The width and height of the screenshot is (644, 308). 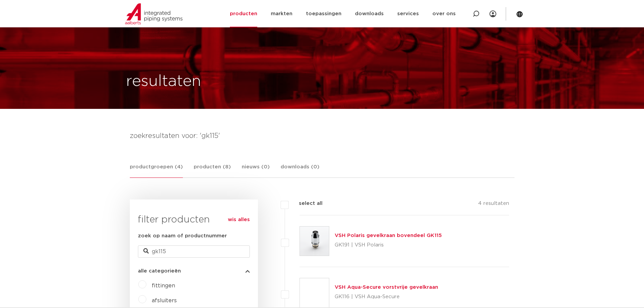 What do you see at coordinates (306, 204) in the screenshot?
I see `label: select all` at bounding box center [306, 204].